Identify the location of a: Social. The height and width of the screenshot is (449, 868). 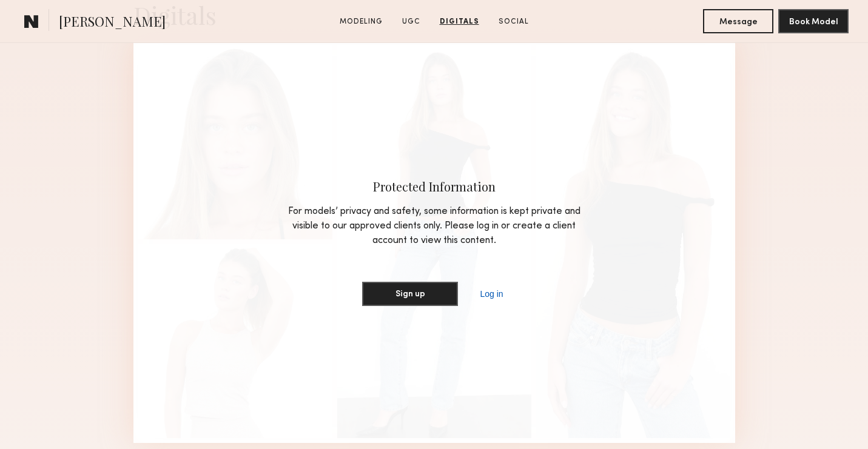
(513, 21).